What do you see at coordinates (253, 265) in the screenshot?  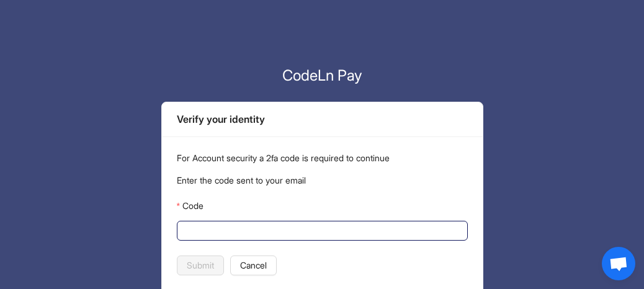 I see `button: Cancel` at bounding box center [253, 265].